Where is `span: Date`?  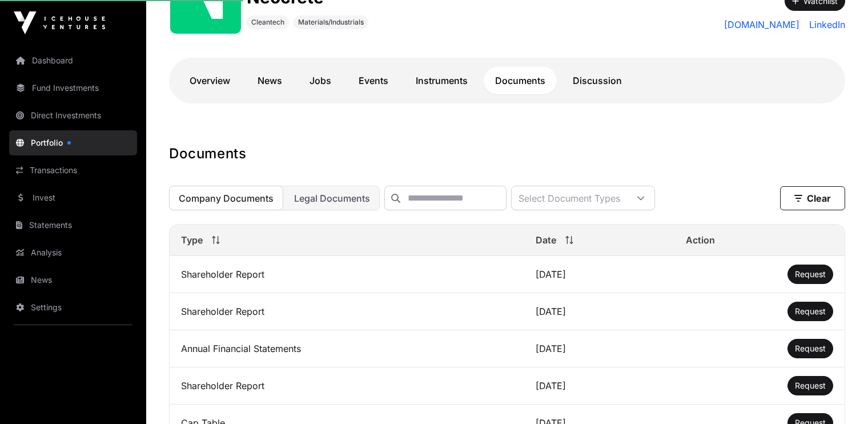
span: Date is located at coordinates (546, 240).